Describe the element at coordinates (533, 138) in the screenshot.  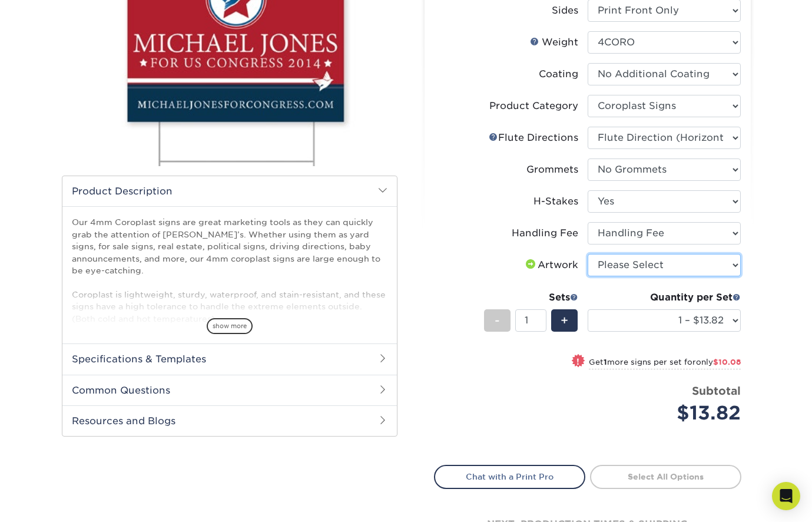
I see `div: Flute Directions` at that location.